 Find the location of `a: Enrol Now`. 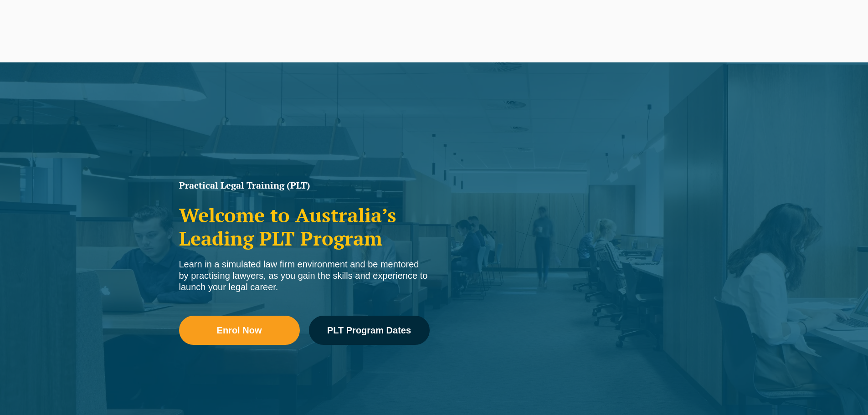

a: Enrol Now is located at coordinates (239, 330).